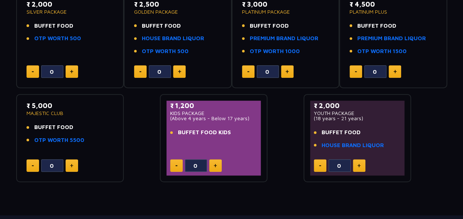  Describe the element at coordinates (70, 105) in the screenshot. I see `p: ₹ 5,000` at that location.